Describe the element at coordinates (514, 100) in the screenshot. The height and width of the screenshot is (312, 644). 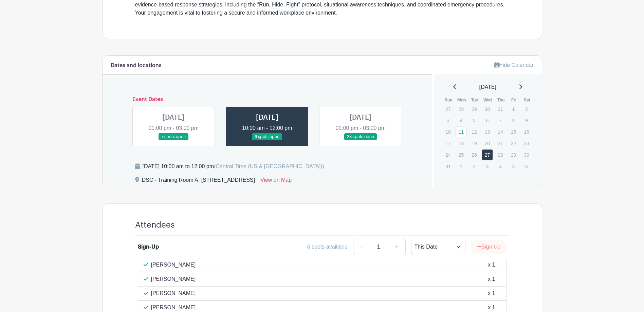
I see `th: Fri` at that location.